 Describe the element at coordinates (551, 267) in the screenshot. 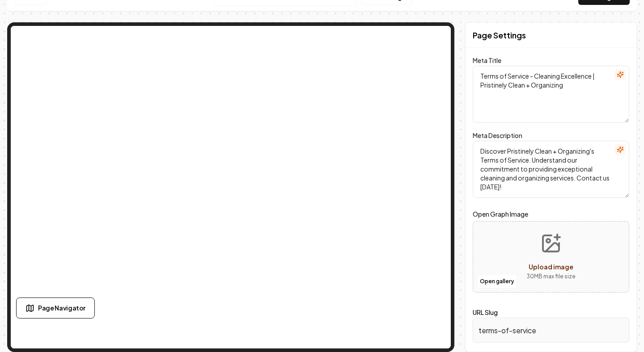

I see `span: Upload image` at that location.